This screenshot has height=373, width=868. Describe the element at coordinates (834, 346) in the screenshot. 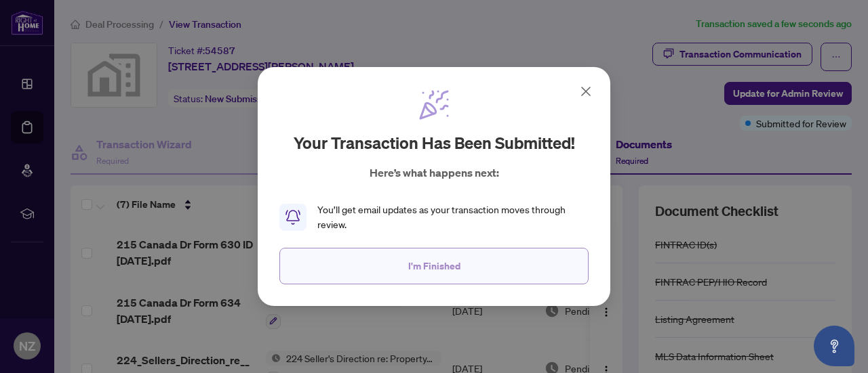

I see `button: Open asap` at that location.